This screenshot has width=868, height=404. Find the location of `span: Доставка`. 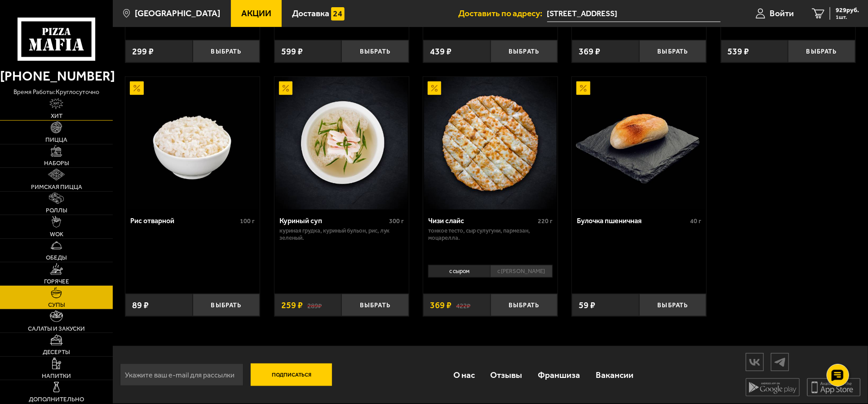

span: Доставка is located at coordinates (311, 13).